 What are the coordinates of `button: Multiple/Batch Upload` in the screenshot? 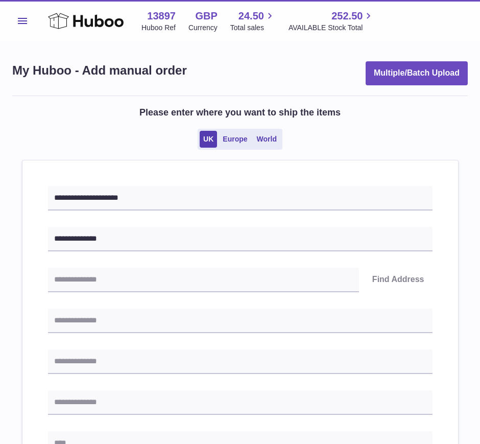 It's located at (417, 73).